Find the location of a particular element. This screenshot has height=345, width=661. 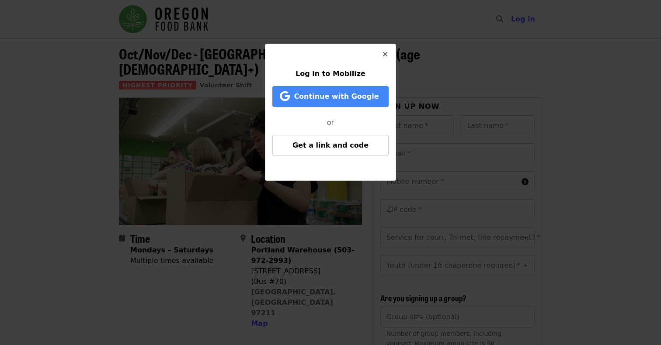

button: Continue with Google is located at coordinates (330, 97).